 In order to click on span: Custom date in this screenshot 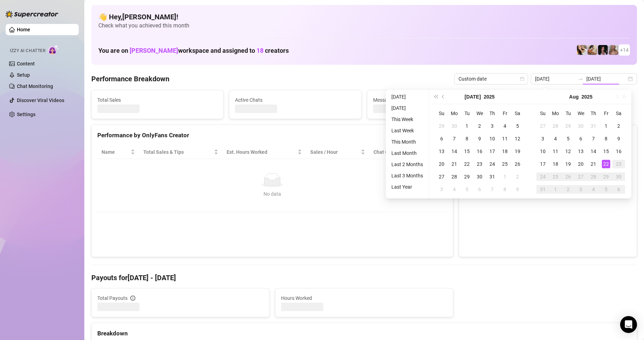, I will do `click(491, 79)`.